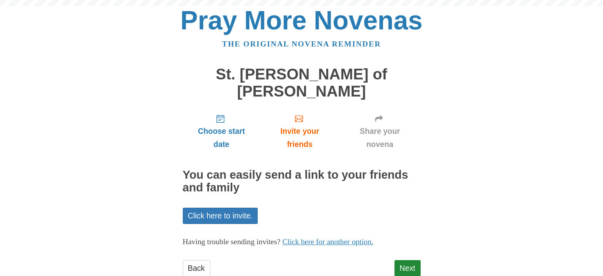 Image resolution: width=603 pixels, height=276 pixels. I want to click on a: The original novena reminder, so click(301, 44).